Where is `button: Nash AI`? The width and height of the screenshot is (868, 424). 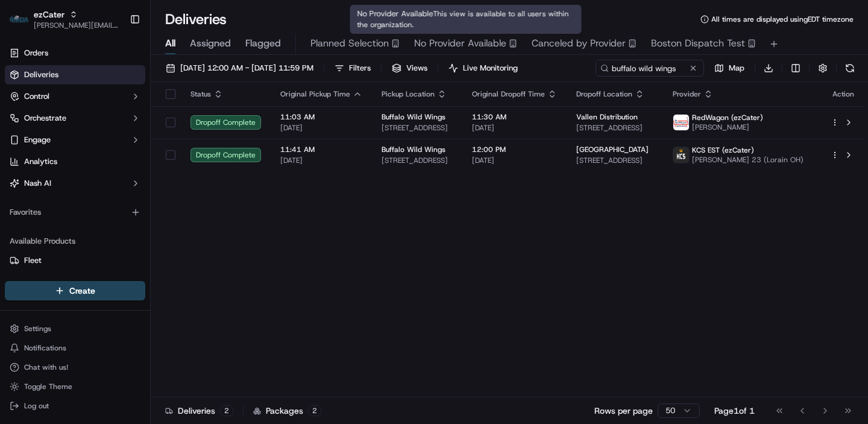
button: Nash AI is located at coordinates (75, 183).